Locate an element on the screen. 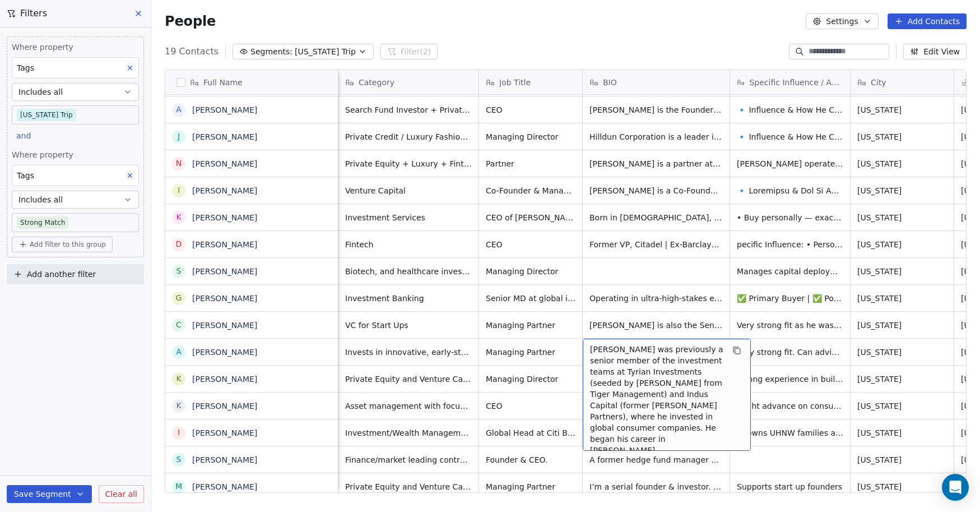 This screenshot has width=980, height=512. span: Senior MD at global investment bank is located at coordinates (531, 299).